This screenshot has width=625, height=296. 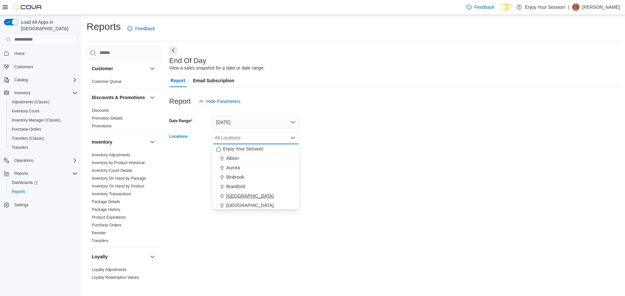 I want to click on a: Loyalty Redemption Values, so click(x=115, y=278).